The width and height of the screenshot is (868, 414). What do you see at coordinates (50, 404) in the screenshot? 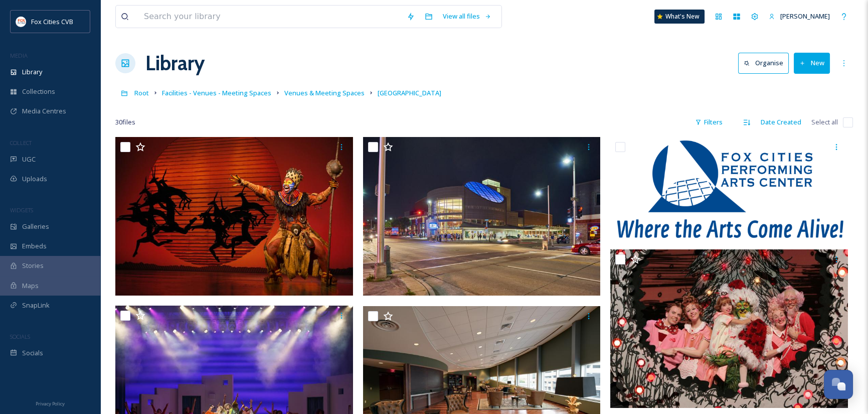
I see `span: Privacy Policy` at bounding box center [50, 404].